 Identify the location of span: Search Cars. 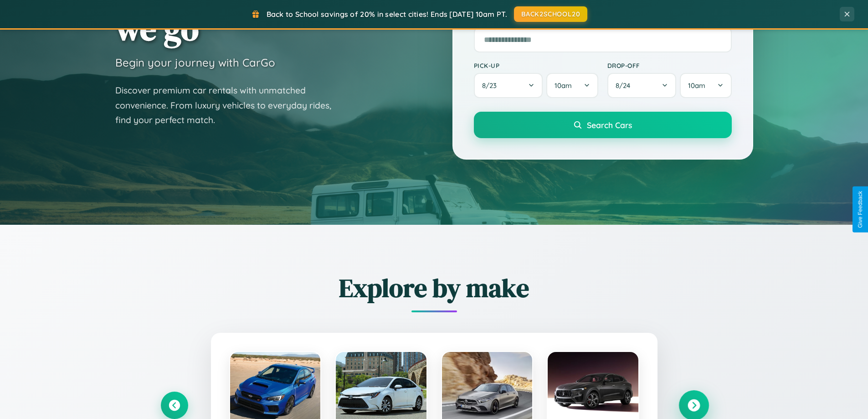
(609, 125).